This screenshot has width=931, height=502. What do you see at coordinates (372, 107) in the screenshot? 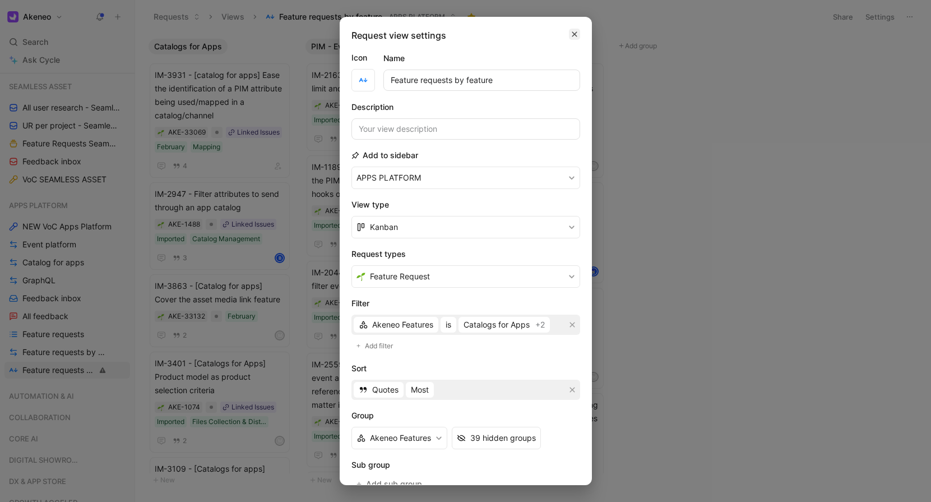
I see `h2: Description` at bounding box center [372, 107].